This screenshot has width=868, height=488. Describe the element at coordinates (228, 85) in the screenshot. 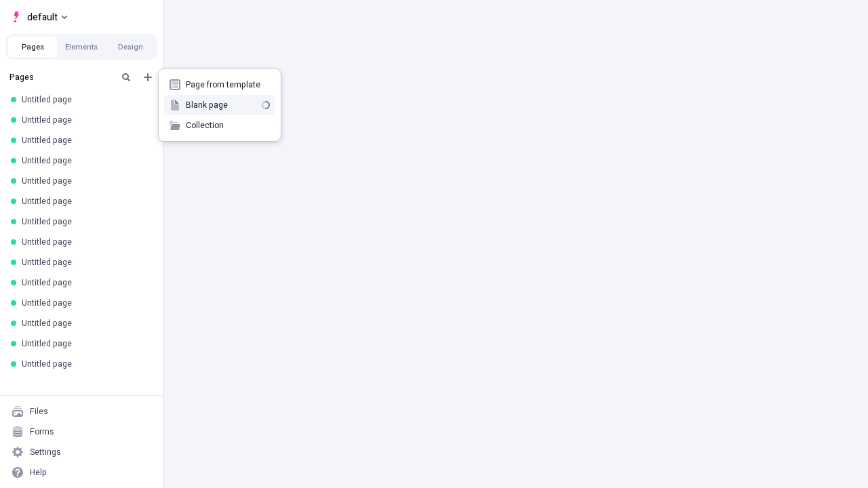

I see `span: Page from template` at that location.